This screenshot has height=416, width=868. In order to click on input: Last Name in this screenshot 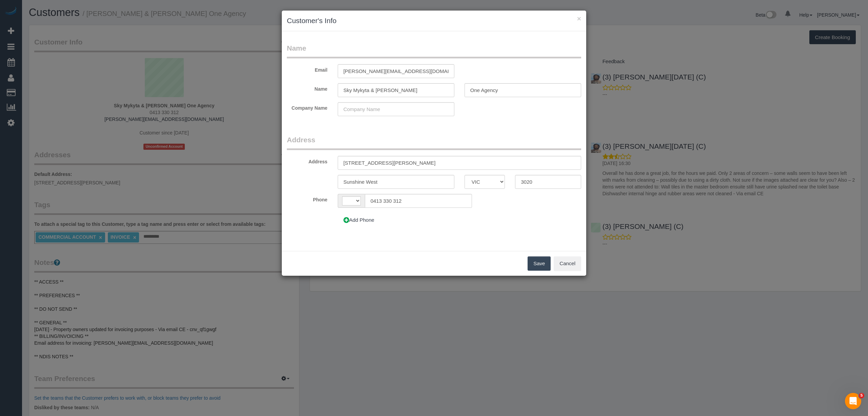, I will do `click(523, 90)`.